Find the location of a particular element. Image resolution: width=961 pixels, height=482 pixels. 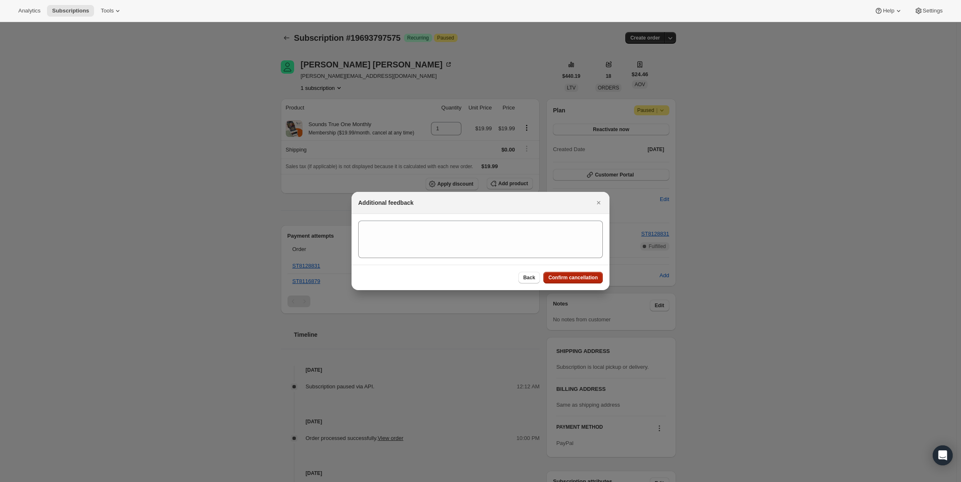

span: Analytics is located at coordinates (29, 11).